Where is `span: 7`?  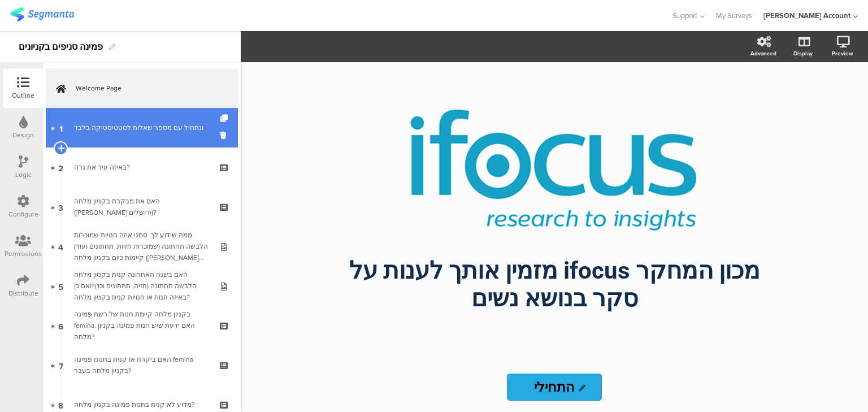 span: 7 is located at coordinates (61, 365).